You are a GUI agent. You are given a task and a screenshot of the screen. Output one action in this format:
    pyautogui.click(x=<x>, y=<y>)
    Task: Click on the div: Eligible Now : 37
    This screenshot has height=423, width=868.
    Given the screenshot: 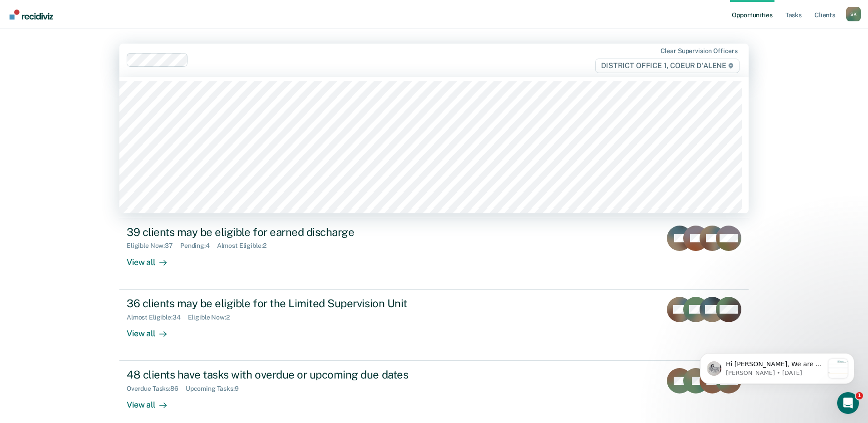 What is the action you would take?
    pyautogui.click(x=153, y=246)
    